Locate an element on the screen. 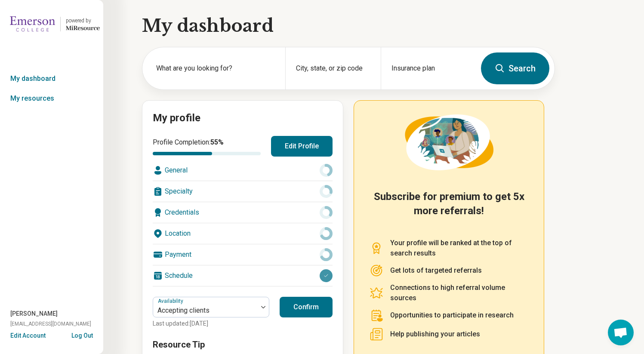 The image size is (644, 354). div: Credentials is located at coordinates (242, 213).